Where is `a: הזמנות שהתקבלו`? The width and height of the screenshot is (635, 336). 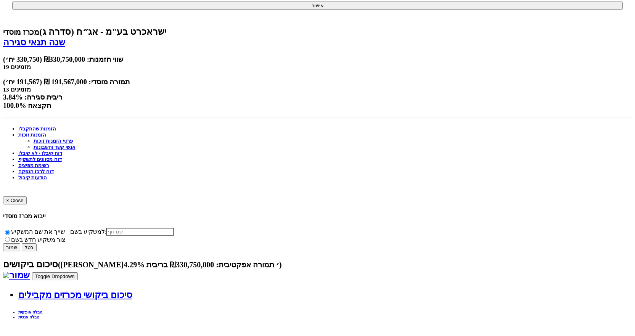 a: הזמנות שהתקבלו is located at coordinates (37, 128).